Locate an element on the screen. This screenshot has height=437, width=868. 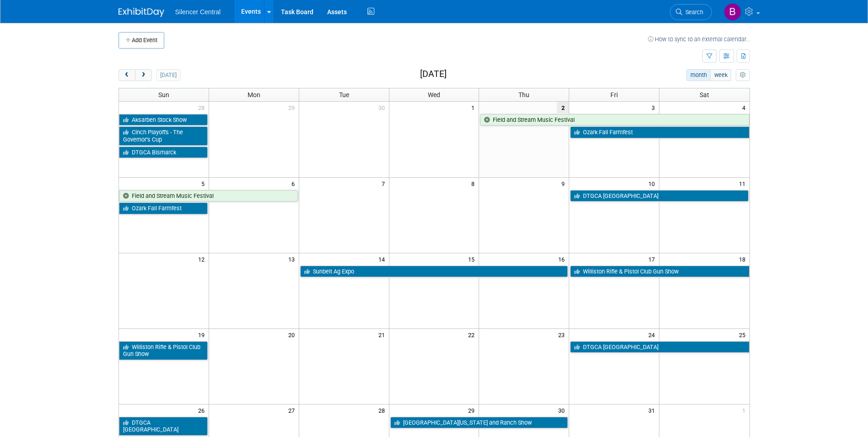
span: Sat is located at coordinates (704, 95).